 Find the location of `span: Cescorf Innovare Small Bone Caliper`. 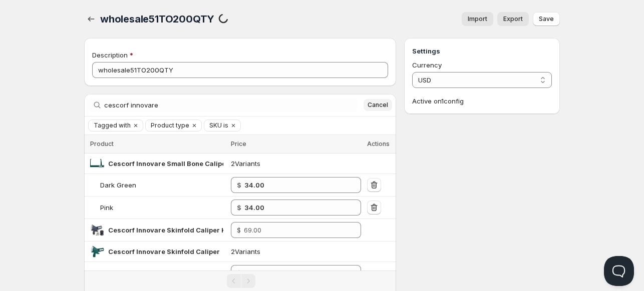

span: Cescorf Innovare Small Bone Caliper is located at coordinates (168, 164).